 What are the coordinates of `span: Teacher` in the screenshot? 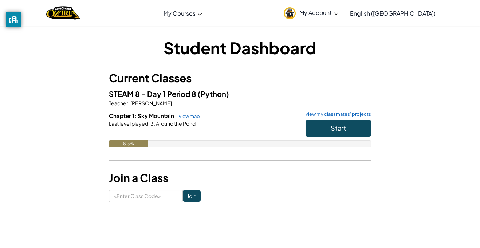 It's located at (118, 103).